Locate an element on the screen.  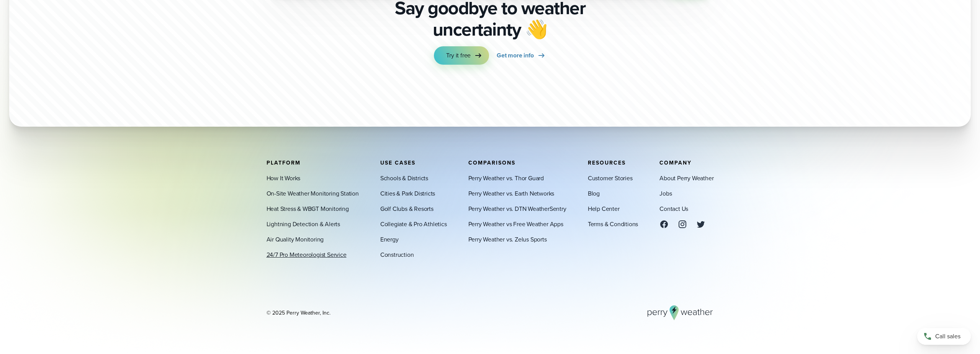
a: Construction is located at coordinates (398, 255).